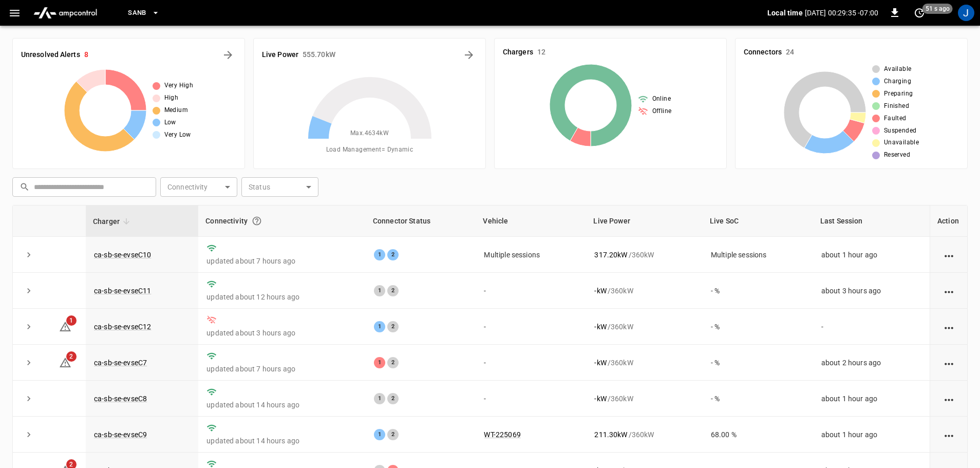  I want to click on p: updated about 12 hours ago, so click(282, 297).